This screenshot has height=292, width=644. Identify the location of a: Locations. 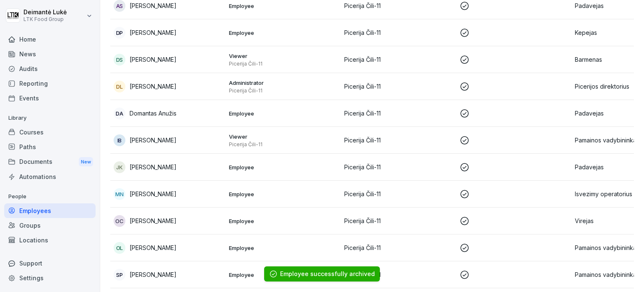
(50, 240).